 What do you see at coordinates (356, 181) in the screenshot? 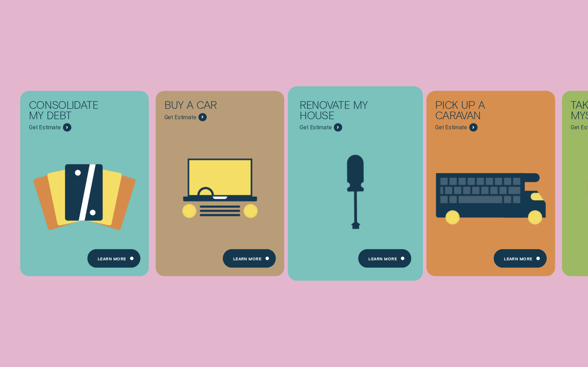
I see `a: Renovate My House - Learn more` at bounding box center [356, 181].